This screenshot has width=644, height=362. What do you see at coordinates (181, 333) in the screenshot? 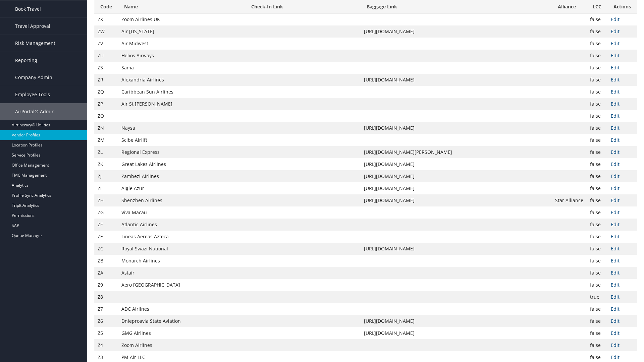
I see `td: GMG Airlines` at bounding box center [181, 333].